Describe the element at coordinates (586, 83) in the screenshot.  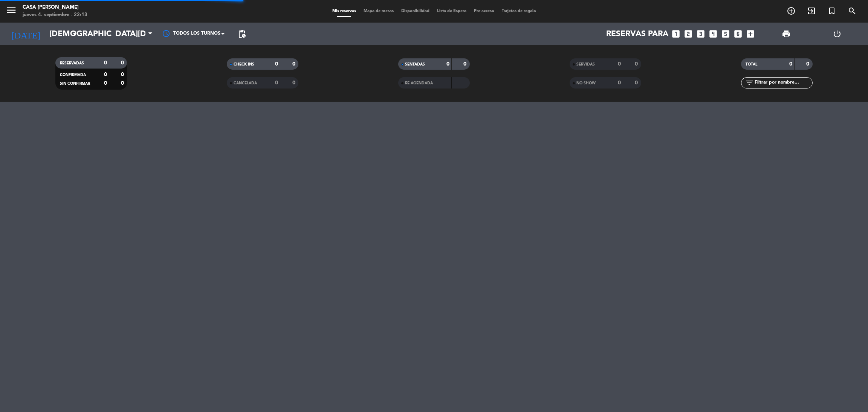
I see `span: NO SHOW` at that location.